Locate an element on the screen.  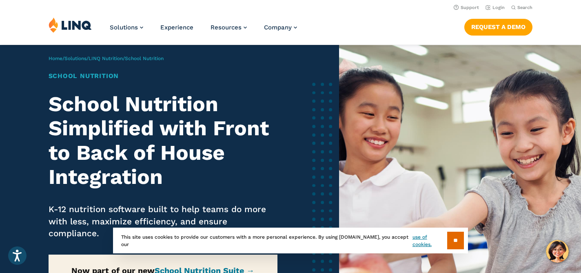
a: use of cookies. is located at coordinates (430, 240).